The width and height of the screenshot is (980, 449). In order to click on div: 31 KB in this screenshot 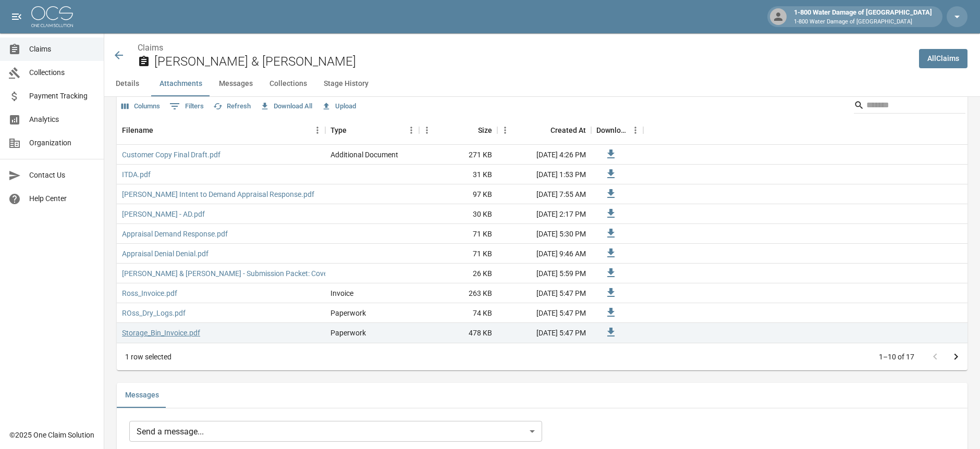, I will do `click(458, 175)`.